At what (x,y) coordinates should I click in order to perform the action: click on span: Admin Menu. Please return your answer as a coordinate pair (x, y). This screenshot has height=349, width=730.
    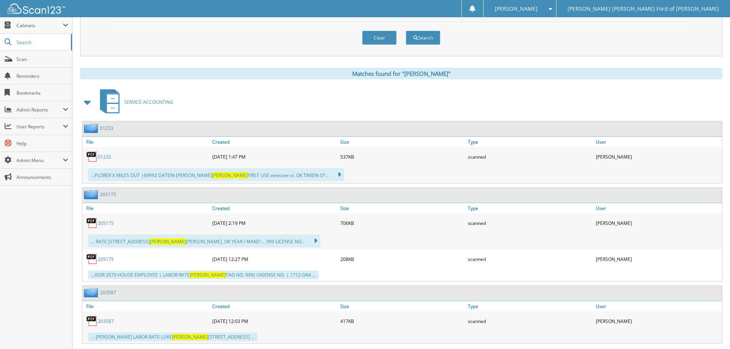
    Looking at the image, I should click on (39, 160).